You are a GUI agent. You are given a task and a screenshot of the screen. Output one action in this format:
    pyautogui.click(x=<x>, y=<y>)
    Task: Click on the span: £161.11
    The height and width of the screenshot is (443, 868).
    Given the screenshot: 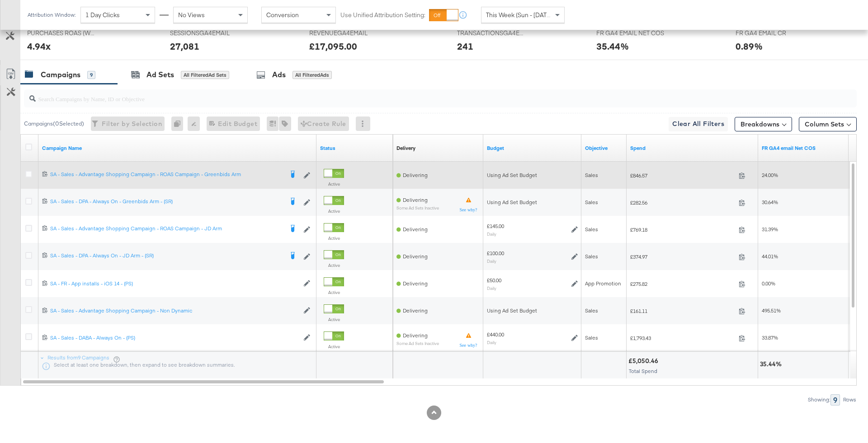 What is the action you would take?
    pyautogui.click(x=683, y=311)
    